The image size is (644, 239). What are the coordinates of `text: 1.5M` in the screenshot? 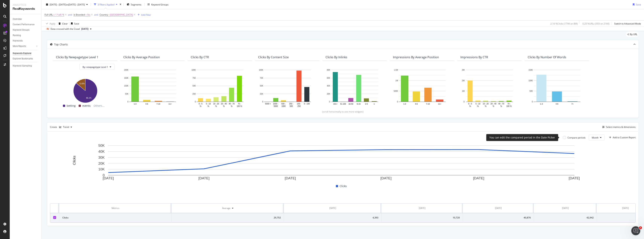 It's located at (396, 70).